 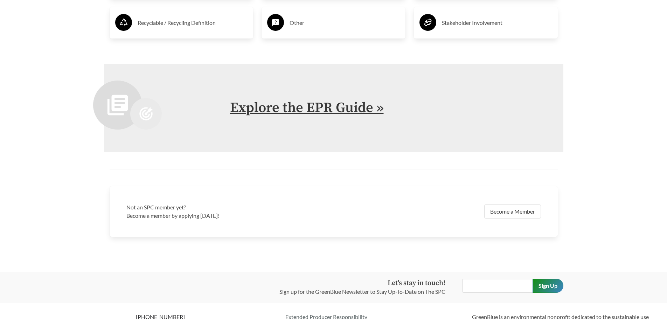 What do you see at coordinates (228, 207) in the screenshot?
I see `h3: Not an SPC member yet?` at bounding box center [228, 207].